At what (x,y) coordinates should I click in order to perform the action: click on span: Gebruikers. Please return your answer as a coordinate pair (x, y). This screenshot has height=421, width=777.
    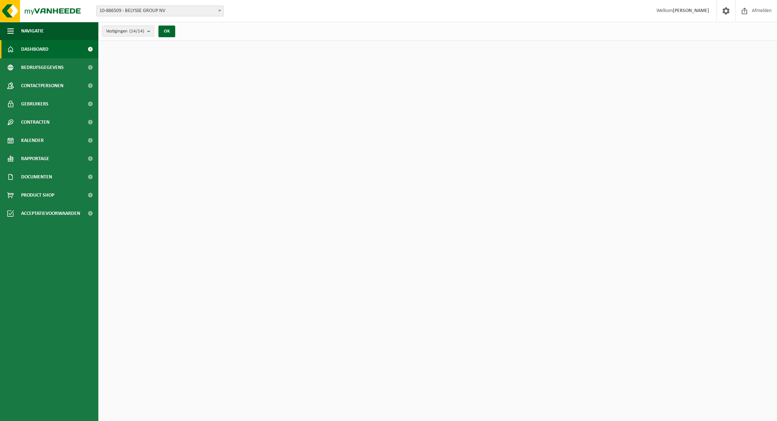
    Looking at the image, I should click on (35, 104).